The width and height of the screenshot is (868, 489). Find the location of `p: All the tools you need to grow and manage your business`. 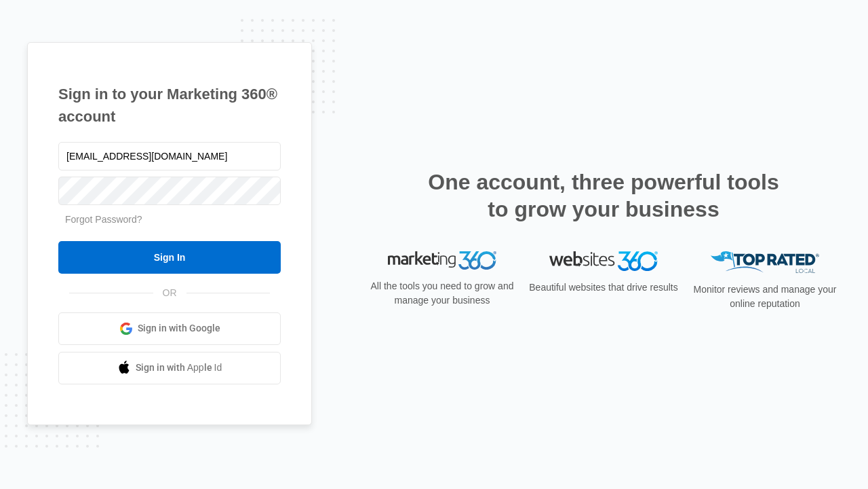

p: All the tools you need to grow and manage your business is located at coordinates (442, 294).